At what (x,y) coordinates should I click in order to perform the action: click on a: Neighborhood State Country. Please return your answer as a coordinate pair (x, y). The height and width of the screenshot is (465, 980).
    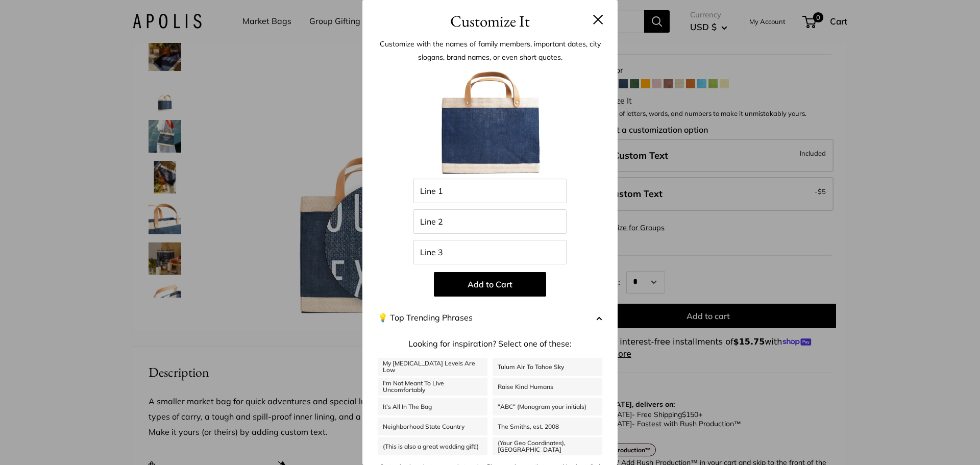
    Looking at the image, I should click on (432, 426).